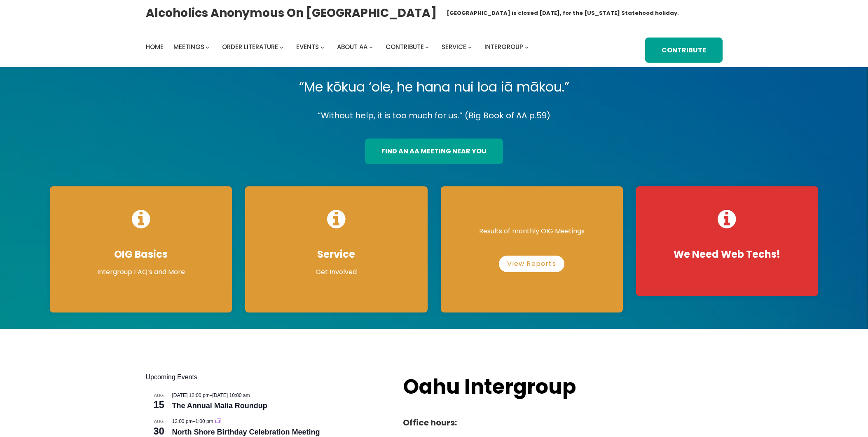 The height and width of the screenshot is (437, 868). Describe the element at coordinates (532, 231) in the screenshot. I see `p: Results of monthly OIG Meetings` at that location.